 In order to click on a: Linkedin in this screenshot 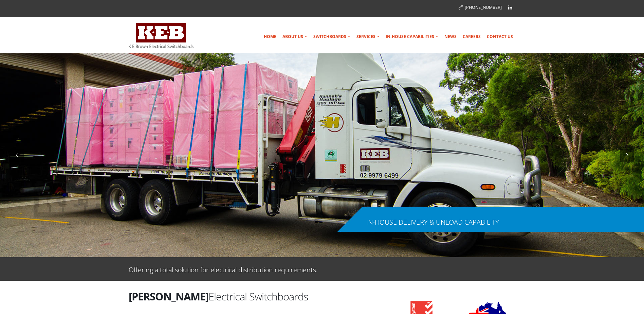, I will do `click(510, 8)`.